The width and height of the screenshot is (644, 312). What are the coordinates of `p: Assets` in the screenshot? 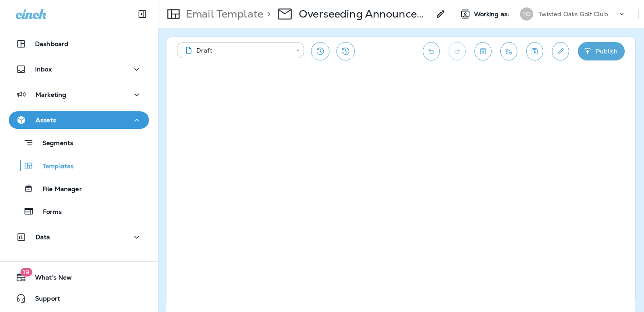 It's located at (46, 120).